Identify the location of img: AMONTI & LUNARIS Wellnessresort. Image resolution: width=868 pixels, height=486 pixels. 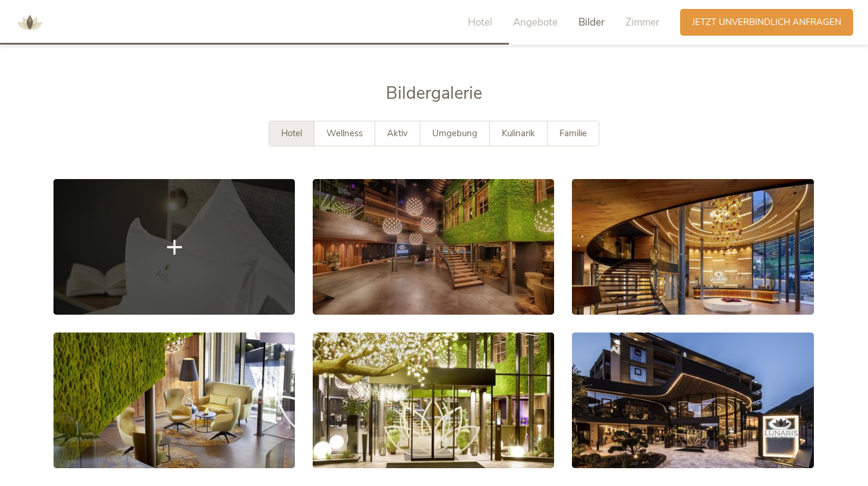
(30, 22).